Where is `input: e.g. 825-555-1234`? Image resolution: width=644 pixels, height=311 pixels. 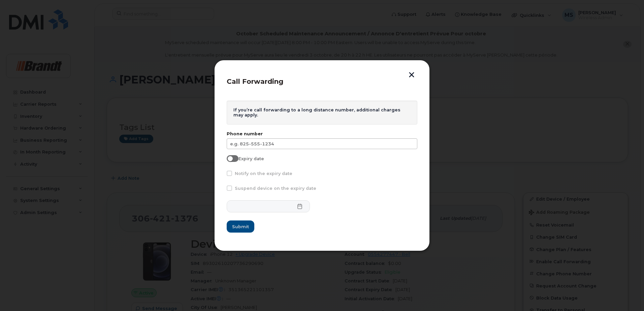
input: e.g. 825-555-1234 is located at coordinates (322, 144).